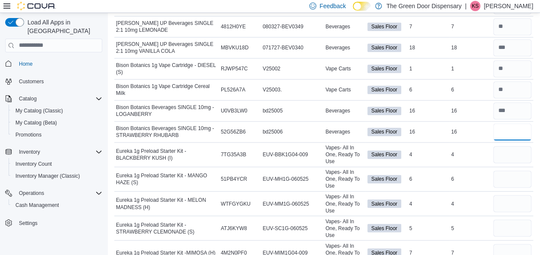  What do you see at coordinates (167, 228) in the screenshot?
I see `span: Eureka 1g Preload Starter Kit - STRAWBERRY CLEMONADE (S)` at bounding box center [167, 228].